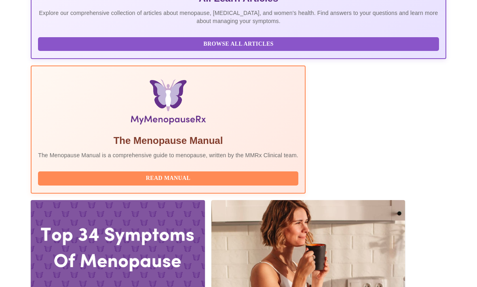 This screenshot has width=477, height=287. I want to click on p: The Menopause Manual is a comprehensive guide to menopause, written by the MMRx Clinical team., so click(168, 155).